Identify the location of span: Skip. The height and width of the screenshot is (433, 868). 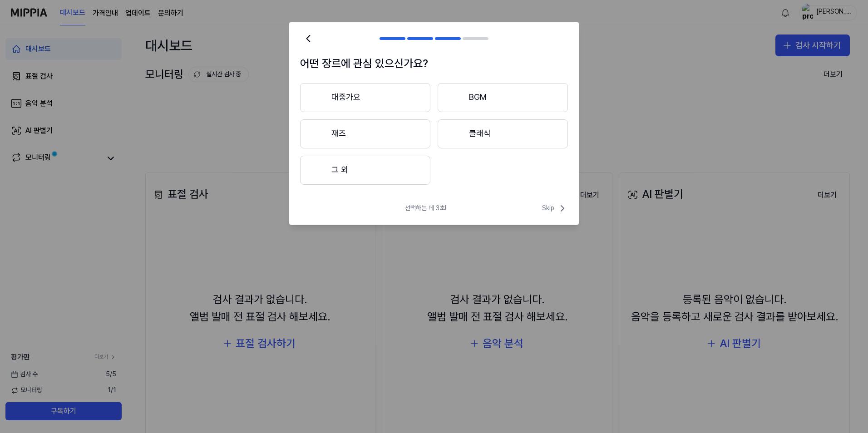
(554, 208).